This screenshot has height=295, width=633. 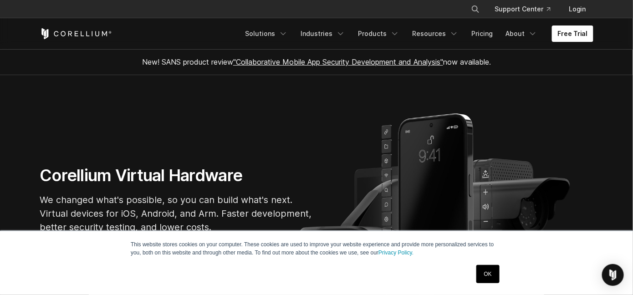 I want to click on p: This website stores cookies on your computer. These cookies are used to improve your website expe..., so click(x=317, y=249).